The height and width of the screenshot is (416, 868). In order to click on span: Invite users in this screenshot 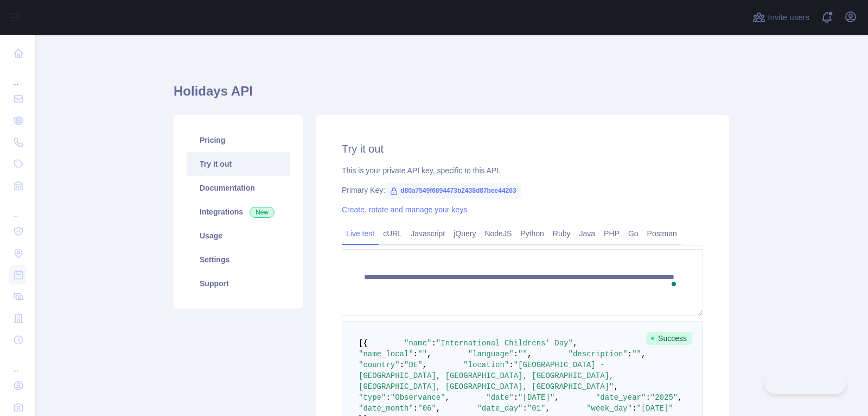, I will do `click(789, 18)`.